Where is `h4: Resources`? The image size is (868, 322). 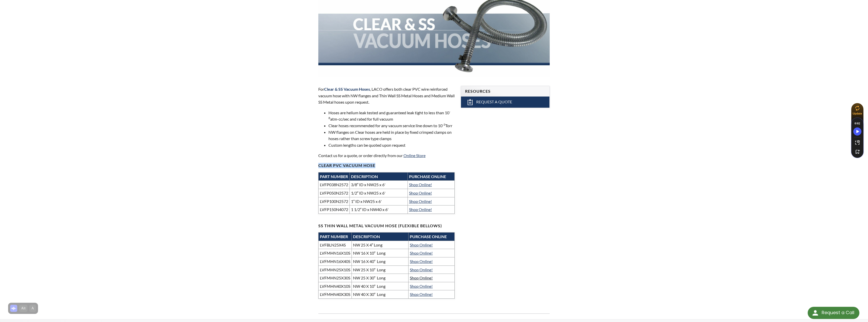
h4: Resources is located at coordinates (505, 91).